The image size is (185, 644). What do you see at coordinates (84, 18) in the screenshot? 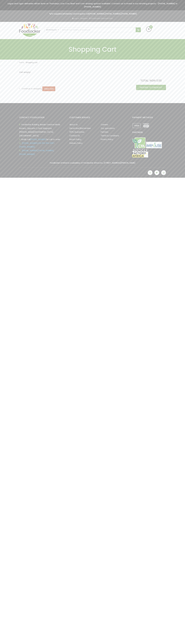
I see `a: Register` at bounding box center [84, 18].